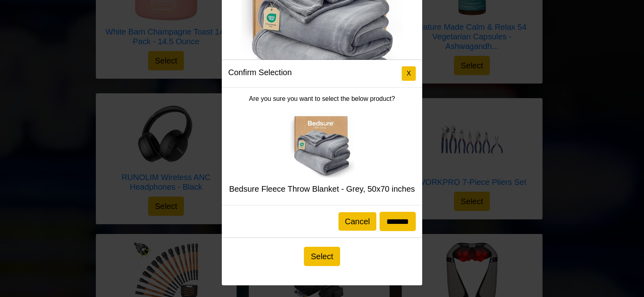 The image size is (644, 297). What do you see at coordinates (408, 74) in the screenshot?
I see `button: Close` at bounding box center [408, 74].